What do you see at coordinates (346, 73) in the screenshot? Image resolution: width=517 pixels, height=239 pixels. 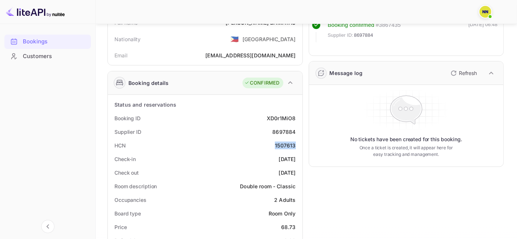 I see `div: Message log` at bounding box center [346, 73].